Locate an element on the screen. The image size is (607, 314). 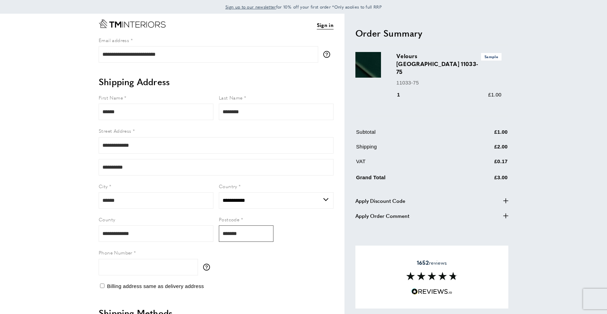
td: Grand Total is located at coordinates (408, 179).